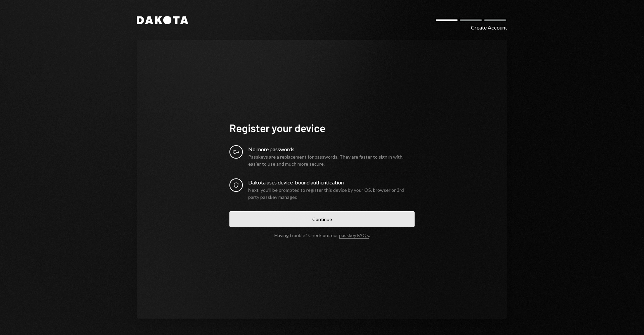 The height and width of the screenshot is (335, 644). Describe the element at coordinates (489, 27) in the screenshot. I see `div: Create Account` at that location.